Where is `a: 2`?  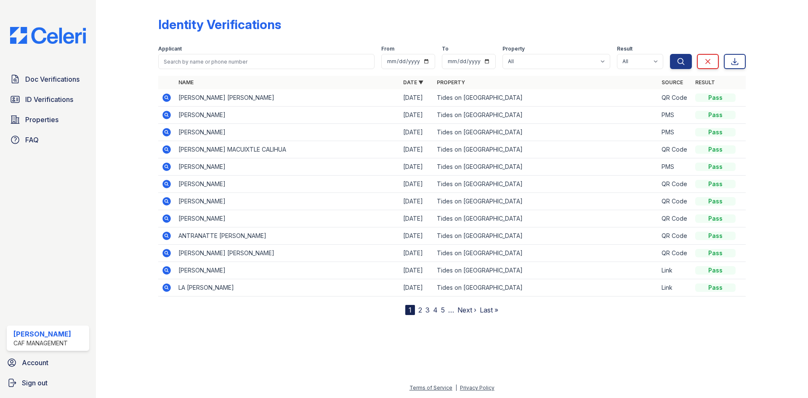 a: 2 is located at coordinates (420, 310).